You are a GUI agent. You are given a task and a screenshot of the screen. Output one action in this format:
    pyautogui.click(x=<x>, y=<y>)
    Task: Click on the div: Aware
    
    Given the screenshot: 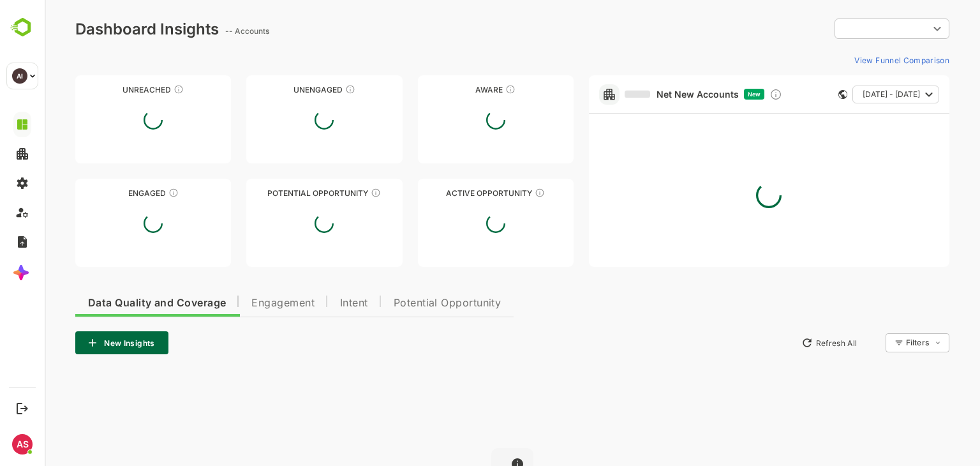 What is the action you would take?
    pyautogui.click(x=451, y=90)
    